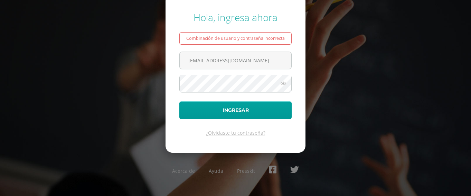 The image size is (471, 196). What do you see at coordinates (236, 38) in the screenshot?
I see `div: Combinación de usuario y contraseña incorrecta` at bounding box center [236, 38].